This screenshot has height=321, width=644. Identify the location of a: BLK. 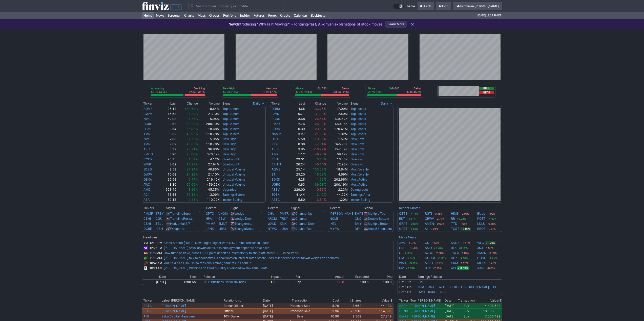
(456, 287).